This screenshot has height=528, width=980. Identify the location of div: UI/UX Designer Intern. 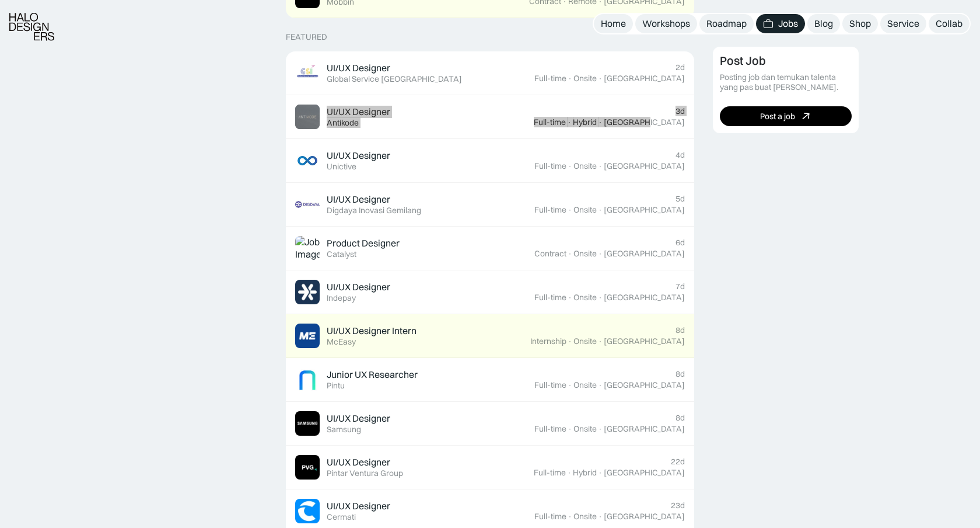
(371, 330).